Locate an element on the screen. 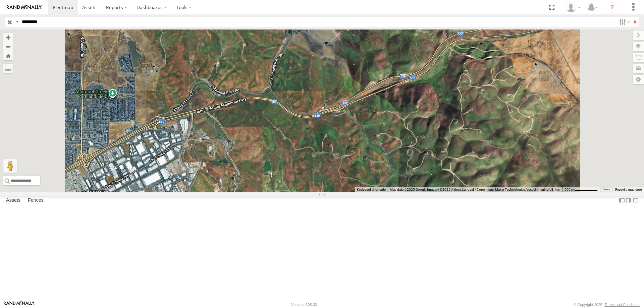 Image resolution: width=644 pixels, height=308 pixels. div: Version: 305.03 is located at coordinates (304, 304).